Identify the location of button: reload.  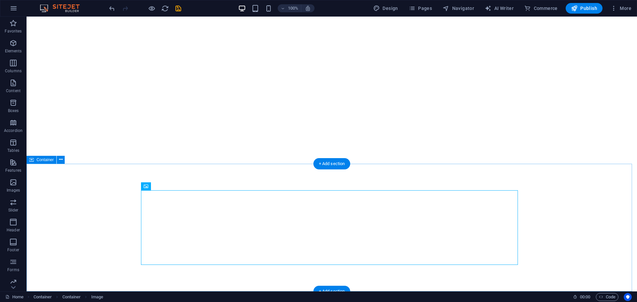
(165, 8).